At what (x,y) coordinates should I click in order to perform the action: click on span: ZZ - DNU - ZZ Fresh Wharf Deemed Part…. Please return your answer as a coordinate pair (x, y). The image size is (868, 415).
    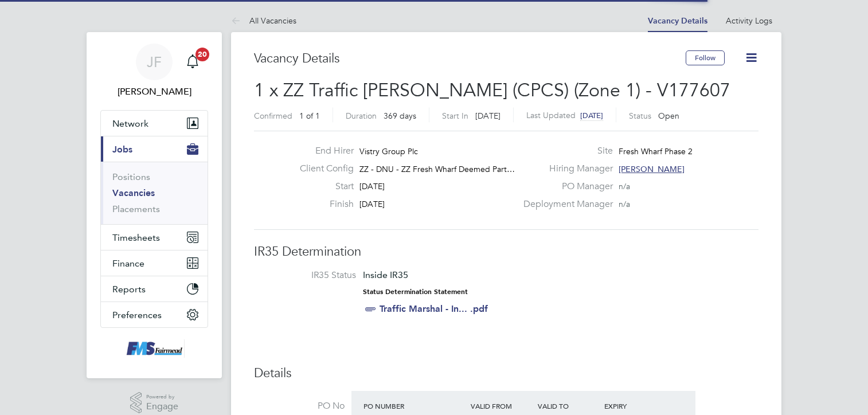
    Looking at the image, I should click on (437, 169).